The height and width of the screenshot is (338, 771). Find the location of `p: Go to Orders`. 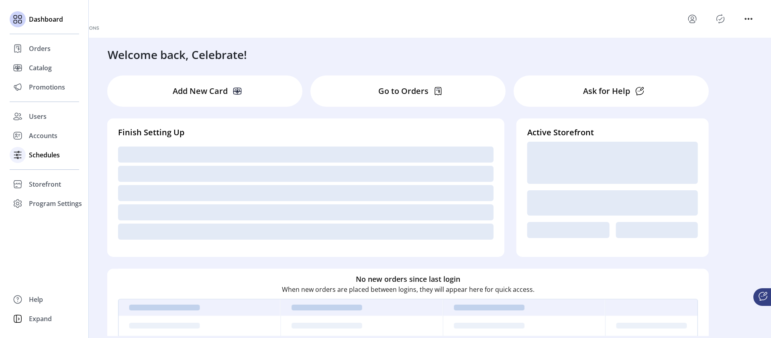

p: Go to Orders is located at coordinates (403, 91).